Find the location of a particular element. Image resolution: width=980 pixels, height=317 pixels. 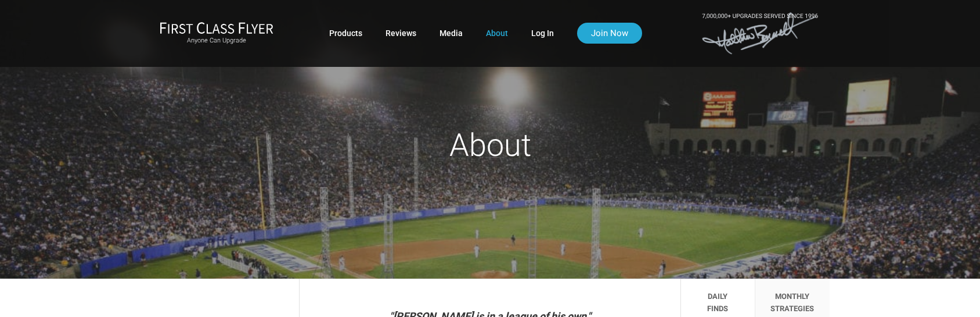

a: Reviews is located at coordinates (400, 33).